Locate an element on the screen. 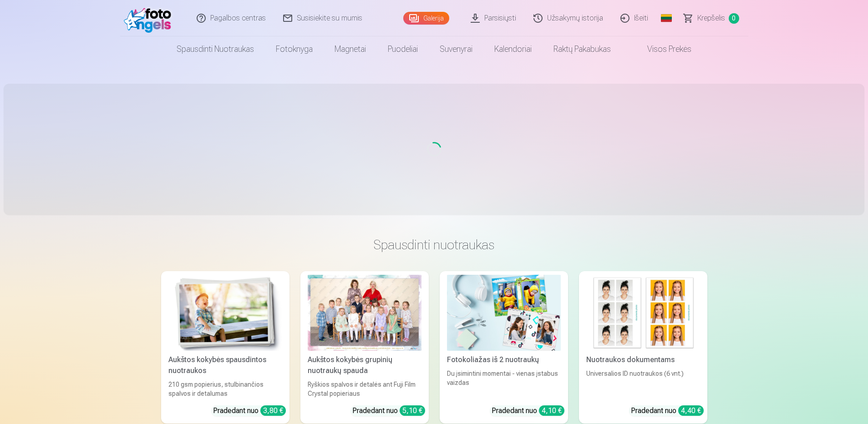 The width and height of the screenshot is (868, 424). a: Aukštos kokybės spausdintos nuotraukos Aukštos kokybės spausdintos nuotraukos210 gsm popierius, s... is located at coordinates (225, 347).